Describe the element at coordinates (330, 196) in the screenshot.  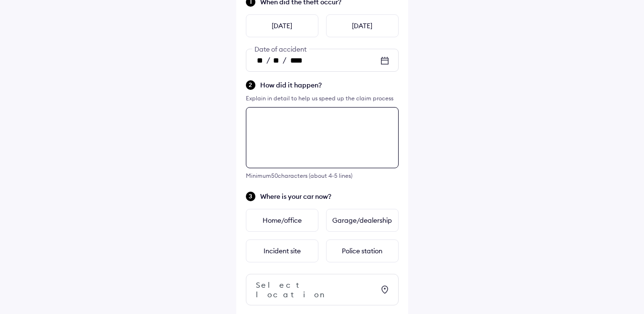
I see `span: Where is your car now?` at that location.